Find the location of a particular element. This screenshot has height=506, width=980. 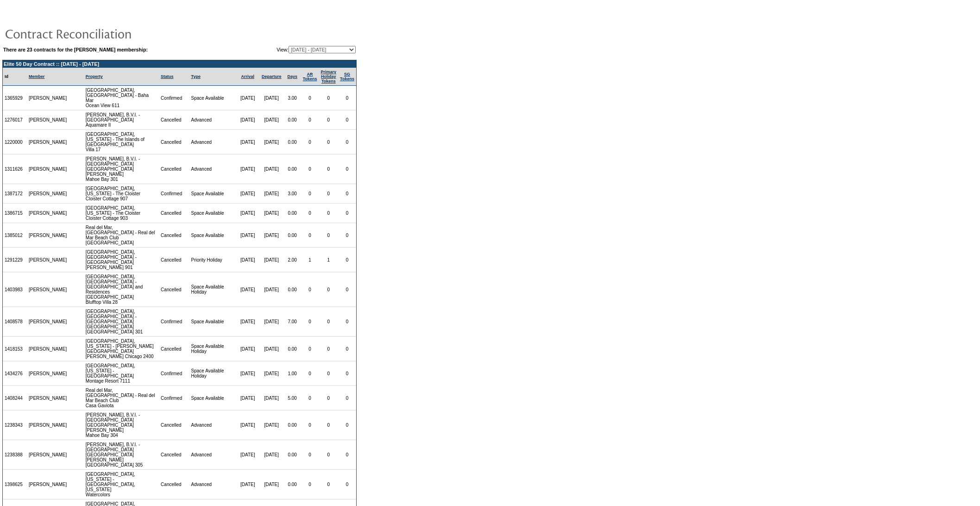

td: 1276017 is located at coordinates (14, 120).